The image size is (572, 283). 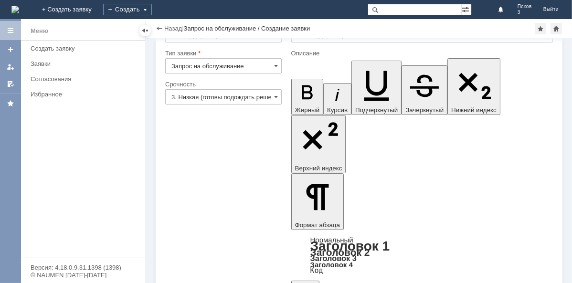 I want to click on span: Расширенный поиск, so click(x=467, y=9).